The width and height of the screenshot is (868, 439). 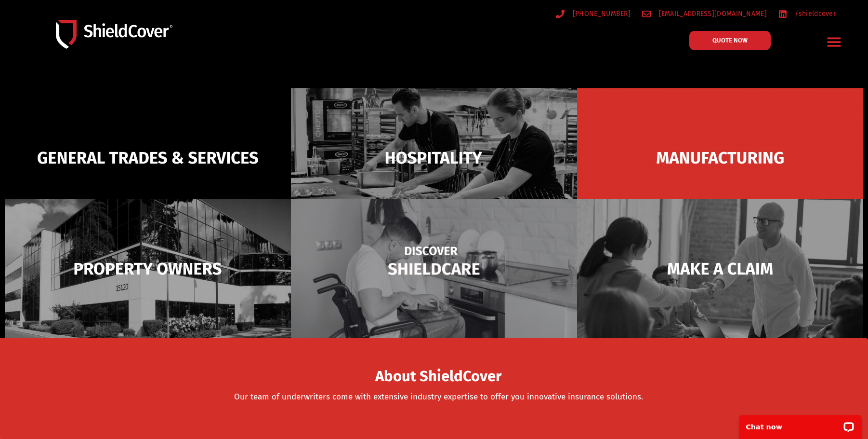 I want to click on span: About ShieldCover, so click(x=439, y=377).